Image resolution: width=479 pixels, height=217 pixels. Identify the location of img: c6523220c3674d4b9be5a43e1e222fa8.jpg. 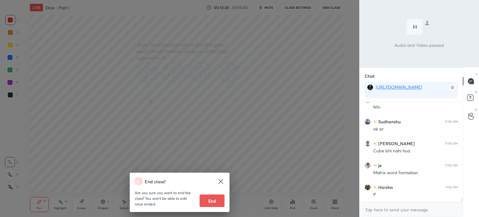
(368, 165).